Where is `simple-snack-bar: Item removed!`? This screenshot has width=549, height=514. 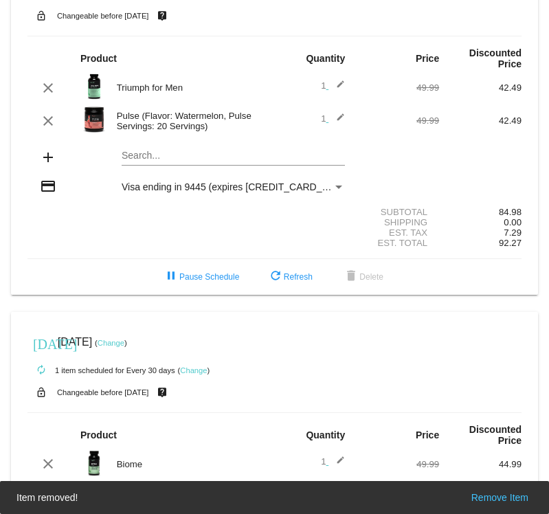 simple-snack-bar: Item removed! is located at coordinates (274, 497).